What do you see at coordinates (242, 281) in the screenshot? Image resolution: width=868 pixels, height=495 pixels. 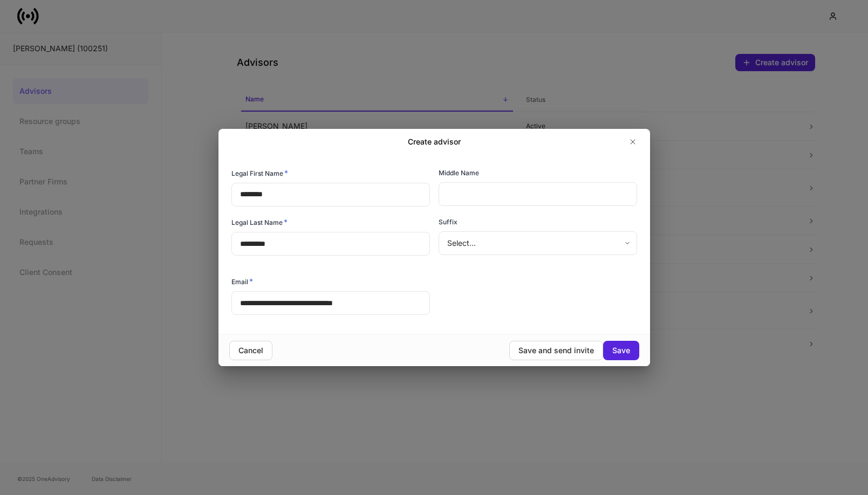 I see `h6: Email` at bounding box center [242, 281].